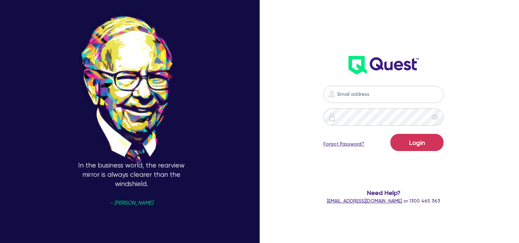  I want to click on span: eye, so click(435, 117).